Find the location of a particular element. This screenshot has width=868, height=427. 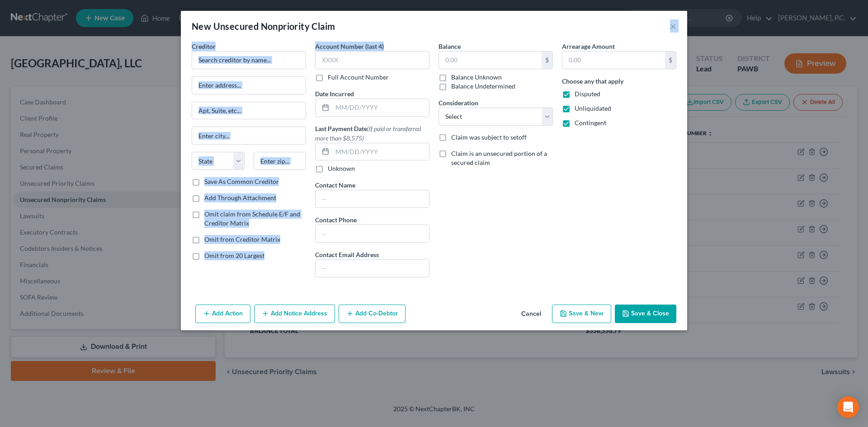

label: Balance is located at coordinates (450, 46).